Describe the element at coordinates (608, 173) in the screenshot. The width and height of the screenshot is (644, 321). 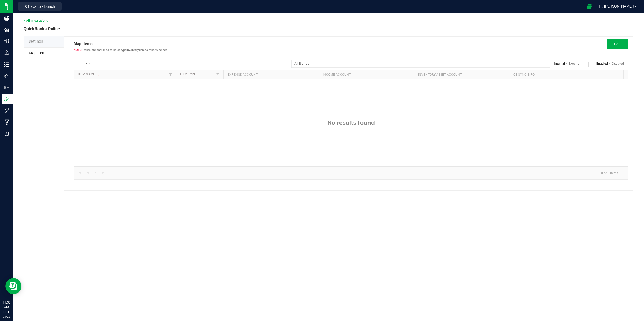
I see `kendo-pager-info: 0 - 0 of 0 items` at that location.